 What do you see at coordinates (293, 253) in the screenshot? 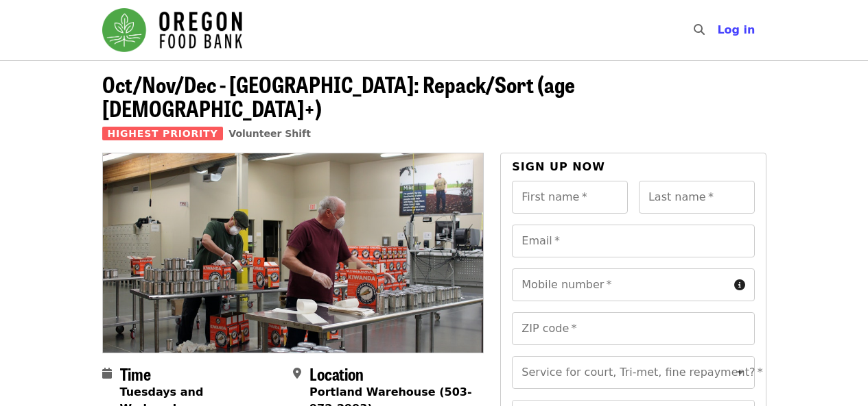
I see `img: Oct/Nov/Dec - Portland: Repack/Sort (age 16+) organized by Oregon Food Bank` at bounding box center [293, 253].